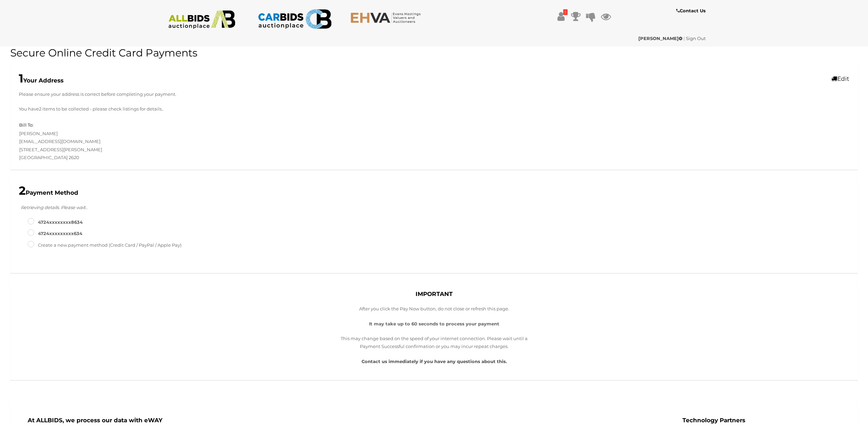  Describe the element at coordinates (202, 20) in the screenshot. I see `img: ALLBIDS.com.au` at that location.